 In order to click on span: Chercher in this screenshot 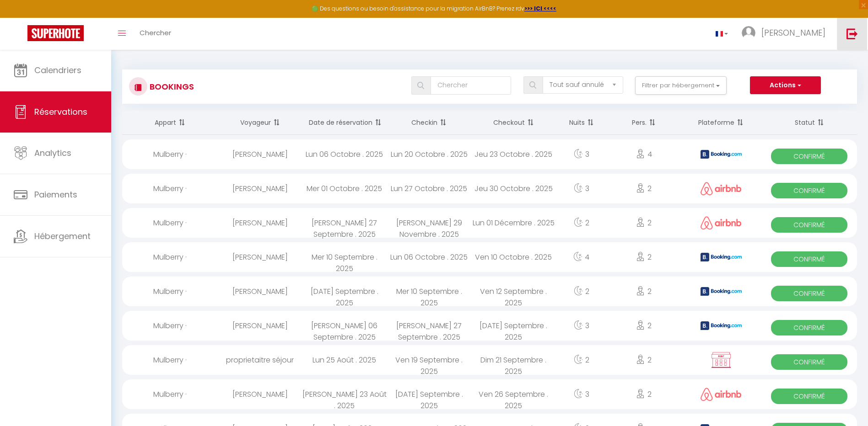, I will do `click(155, 32)`.